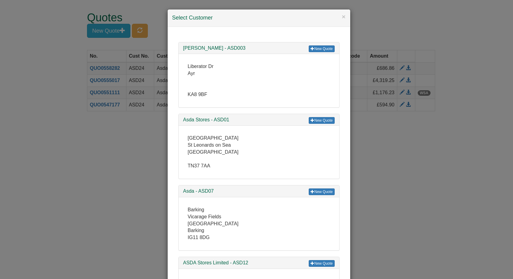  I want to click on h3: Asda Stores - ASD01, so click(259, 120).